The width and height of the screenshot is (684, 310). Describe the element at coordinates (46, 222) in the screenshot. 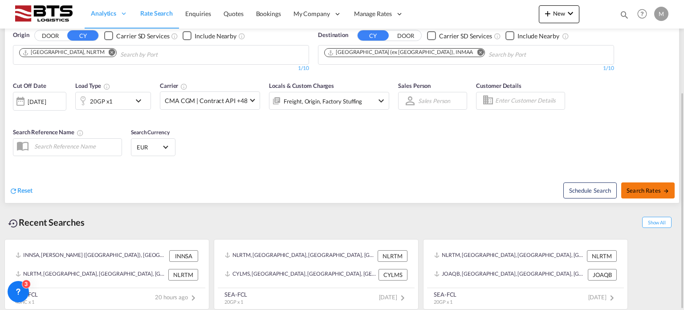

I see `div: Recent Searches` at that location.